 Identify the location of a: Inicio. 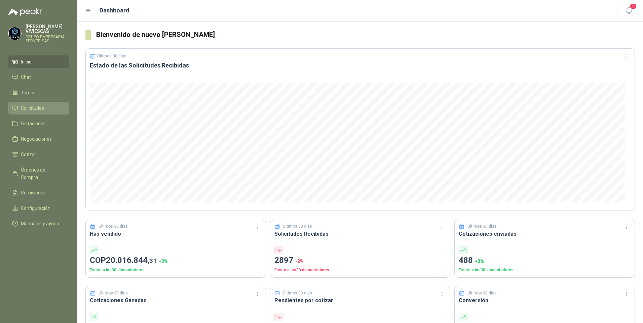
(39, 62).